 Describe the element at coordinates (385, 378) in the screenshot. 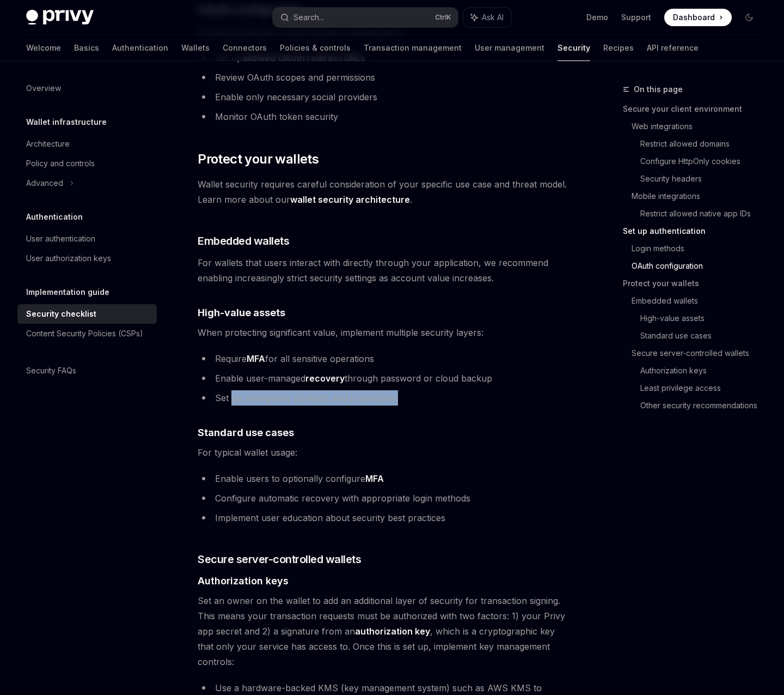

I see `li: Enable user-managed through password or cloud backup` at that location.